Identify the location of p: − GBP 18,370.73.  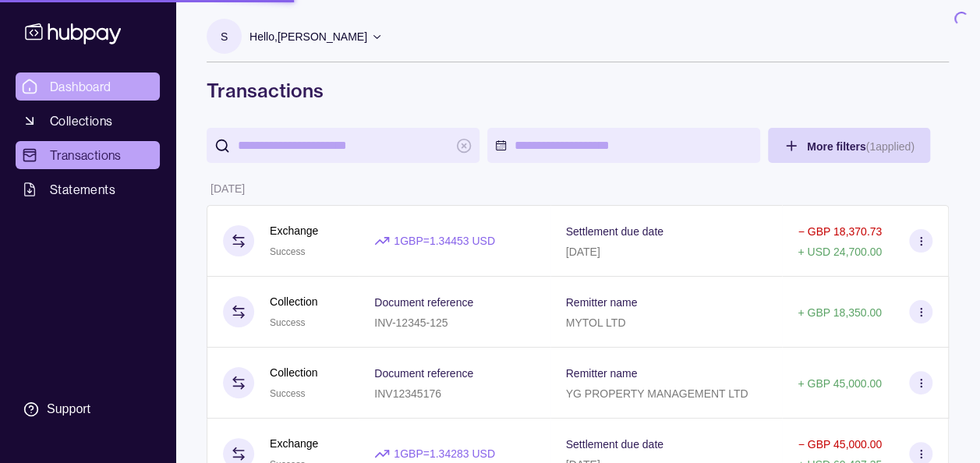
(841, 232).